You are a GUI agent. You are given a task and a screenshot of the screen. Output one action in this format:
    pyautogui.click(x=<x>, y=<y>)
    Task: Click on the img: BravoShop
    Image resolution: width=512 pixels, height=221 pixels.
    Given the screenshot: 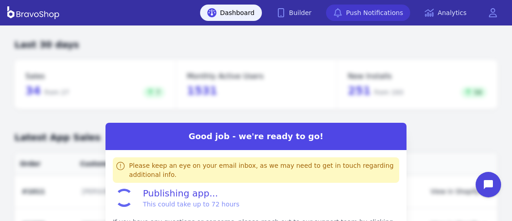 What is the action you would take?
    pyautogui.click(x=33, y=13)
    